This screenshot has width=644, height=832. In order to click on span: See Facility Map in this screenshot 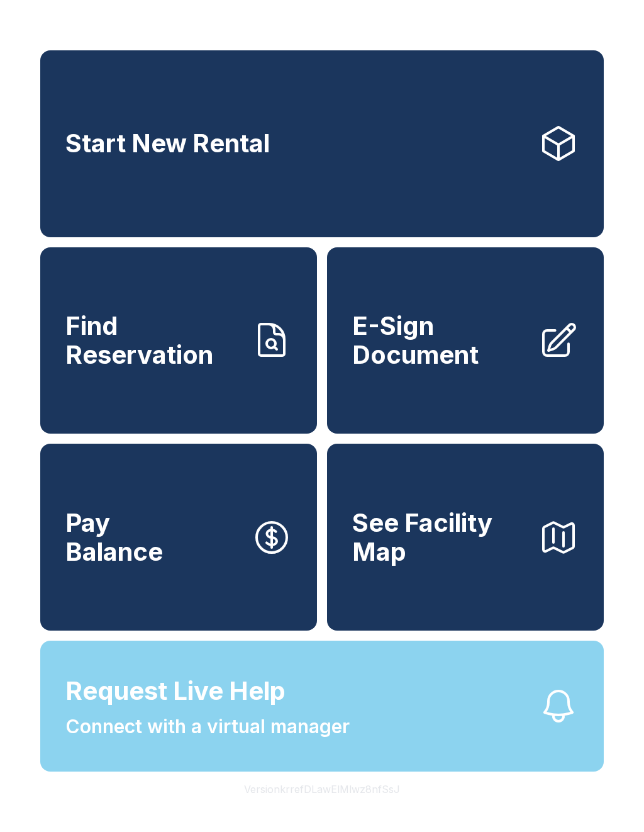, I will do `click(440, 537)`.